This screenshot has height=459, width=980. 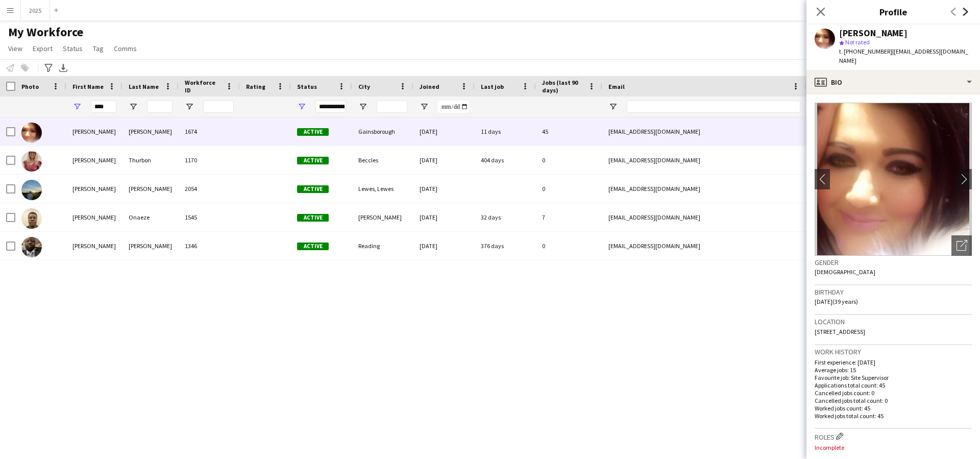 What do you see at coordinates (569, 132) in the screenshot?
I see `div: 45` at bounding box center [569, 132].